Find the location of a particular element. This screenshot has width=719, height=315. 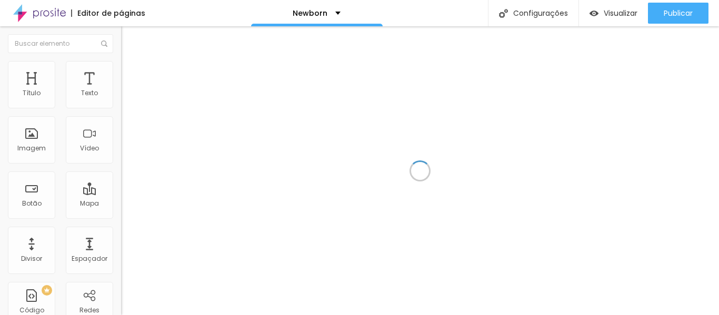

input: Buscar elemento is located at coordinates (61, 44).